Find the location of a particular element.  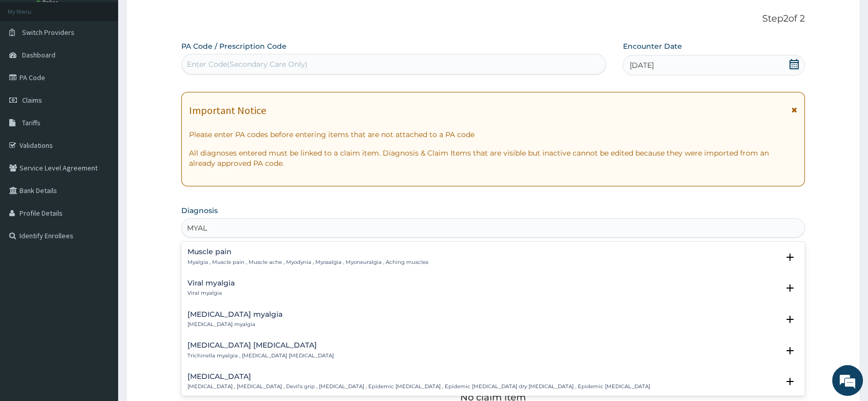

h1: Important Notice is located at coordinates (228, 110).